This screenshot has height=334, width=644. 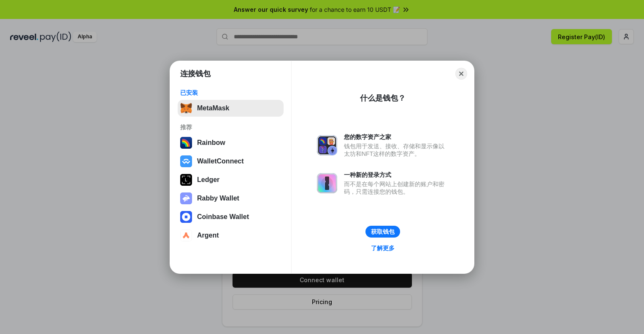 I want to click on div: 钱包用于发送、接收、存储和显示像以太坊和NFT这样的数字资产。, so click(x=396, y=150).